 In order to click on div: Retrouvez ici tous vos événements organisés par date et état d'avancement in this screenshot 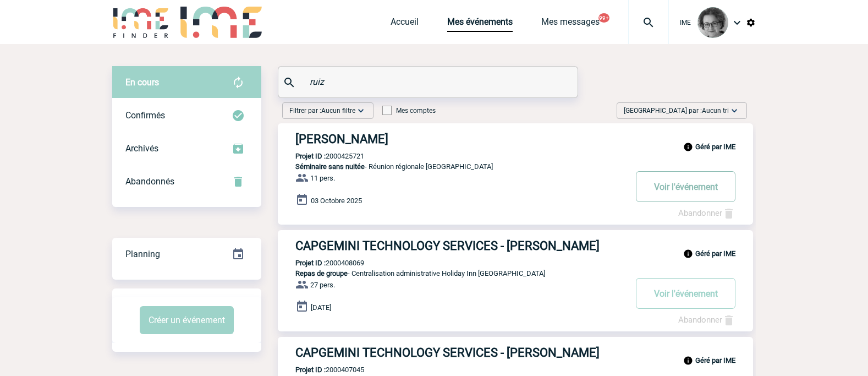, I will do `click(187, 254)`.